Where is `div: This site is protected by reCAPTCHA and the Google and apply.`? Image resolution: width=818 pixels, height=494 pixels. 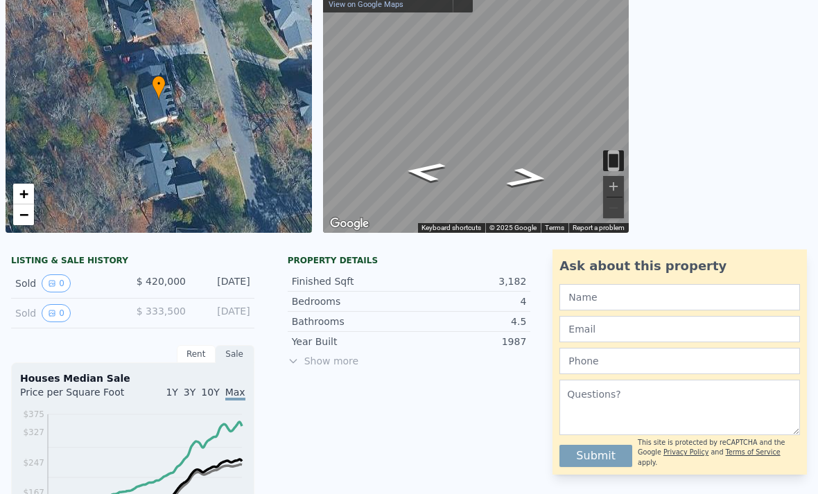
div: This site is protected by reCAPTCHA and the Google and apply. is located at coordinates (719, 453).